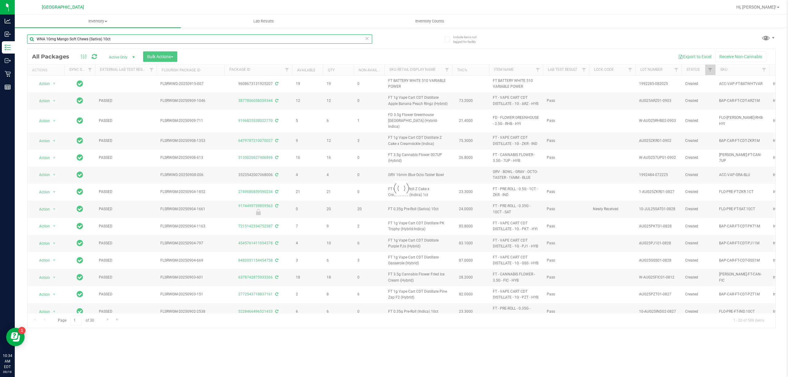 This screenshot has width=788, height=377. What do you see at coordinates (8, 74) in the screenshot?
I see `inline-svg: Retail` at bounding box center [8, 74].